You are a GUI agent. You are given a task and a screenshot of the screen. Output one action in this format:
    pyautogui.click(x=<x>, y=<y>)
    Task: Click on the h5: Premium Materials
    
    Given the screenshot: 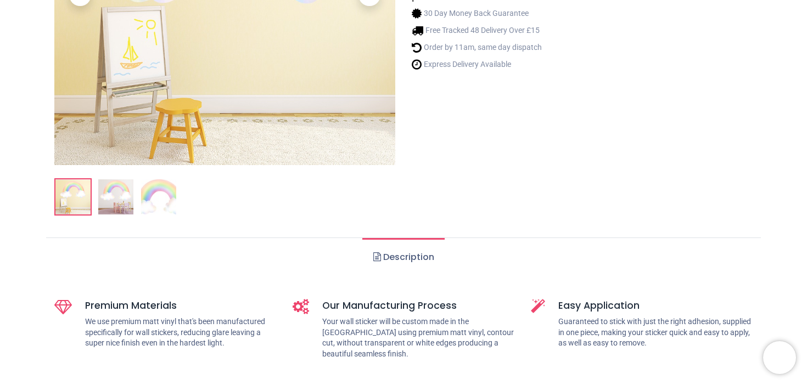 What is the action you would take?
    pyautogui.click(x=181, y=306)
    